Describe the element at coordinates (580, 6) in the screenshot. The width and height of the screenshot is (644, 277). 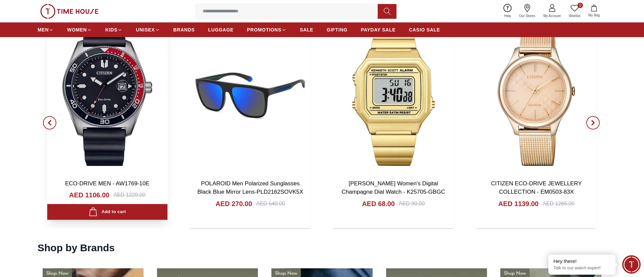
I see `span: 0` at that location.